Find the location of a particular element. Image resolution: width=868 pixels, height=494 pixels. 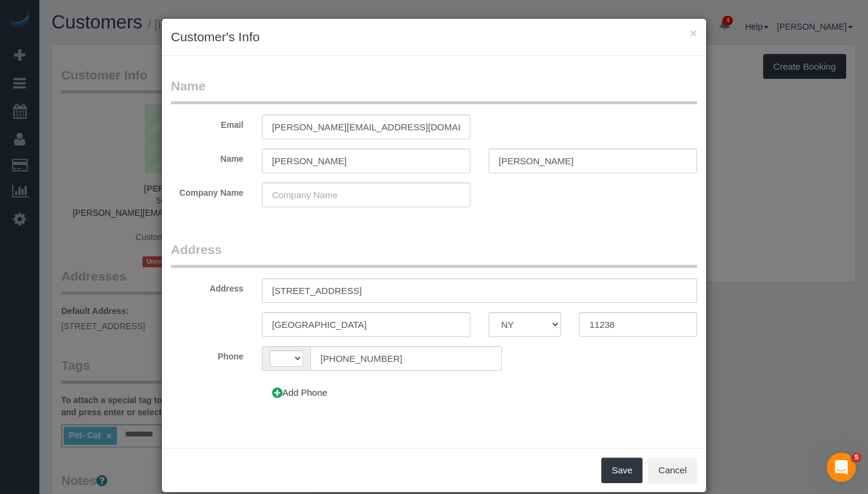

label: Name is located at coordinates (207, 156).